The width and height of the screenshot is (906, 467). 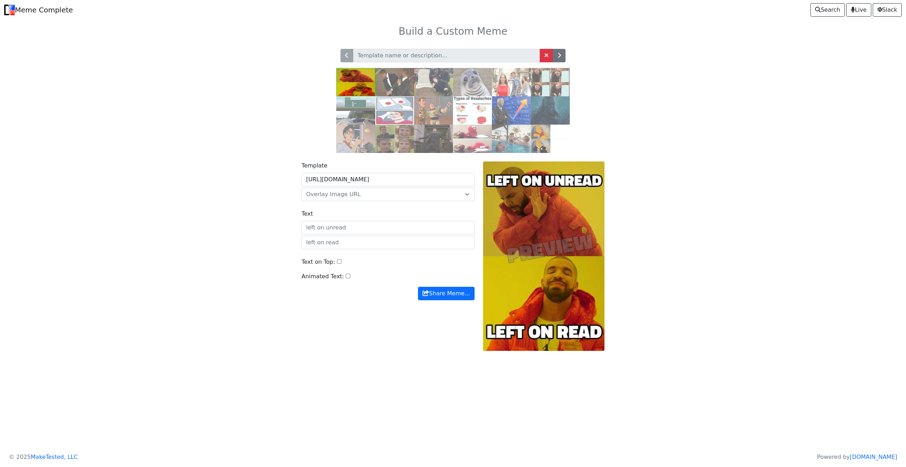 I want to click on a: Search, so click(x=827, y=10).